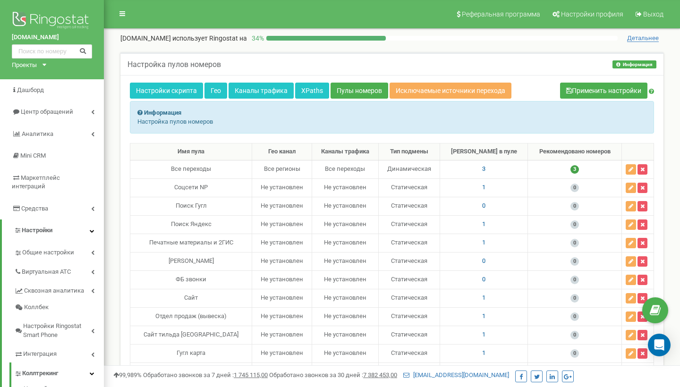 This screenshot has height=387, width=680. What do you see at coordinates (643, 38) in the screenshot?
I see `span: Детальнее` at bounding box center [643, 38].